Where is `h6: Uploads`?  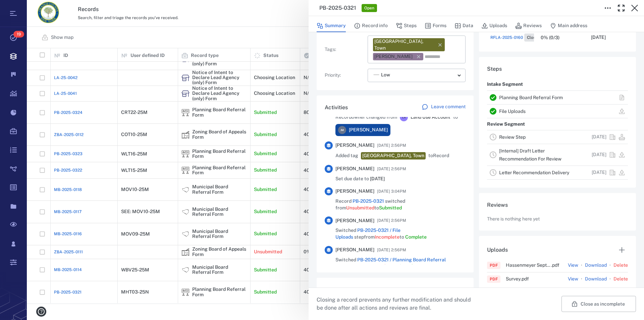 h6: Uploads is located at coordinates (498, 250).